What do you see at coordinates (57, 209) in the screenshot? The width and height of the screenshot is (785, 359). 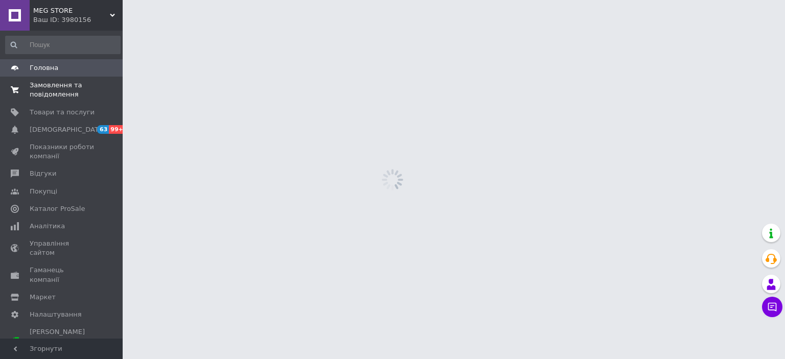 I see `span: Каталог ProSale` at bounding box center [57, 209].